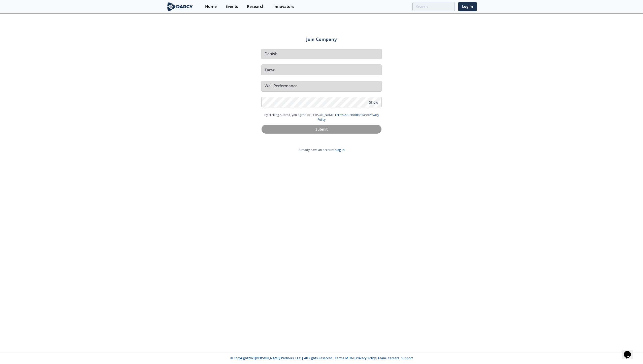 The image size is (643, 364). Describe the element at coordinates (407, 358) in the screenshot. I see `a: Support` at that location.